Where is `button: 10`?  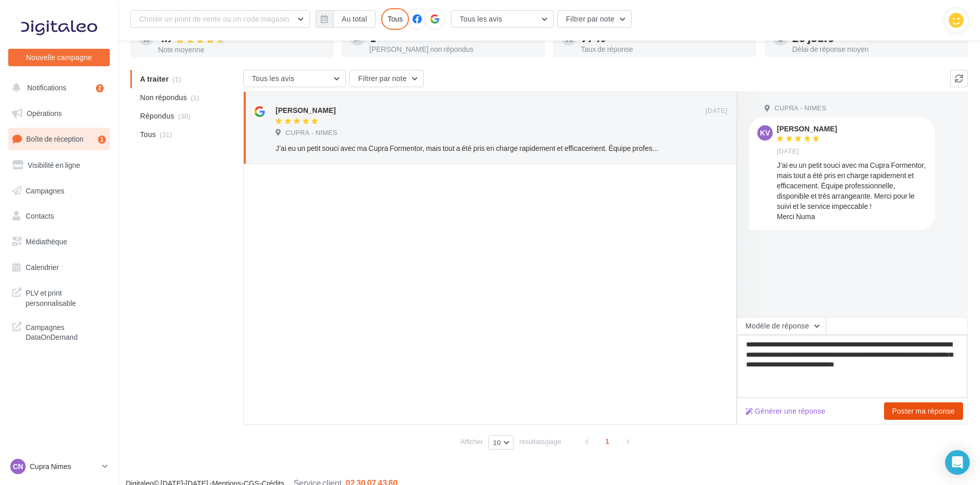 button: 10 is located at coordinates (501, 442).